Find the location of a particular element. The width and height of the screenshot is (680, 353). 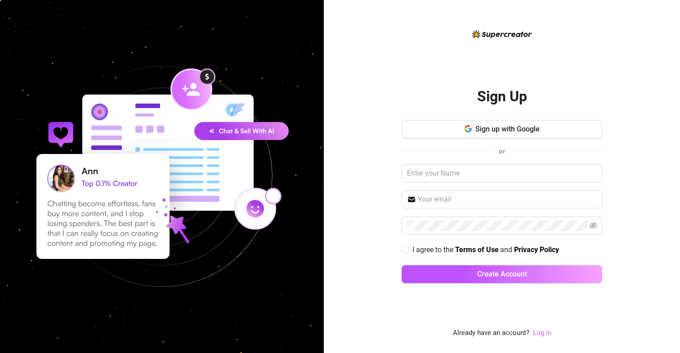

span: Sign up with Google is located at coordinates (508, 129).